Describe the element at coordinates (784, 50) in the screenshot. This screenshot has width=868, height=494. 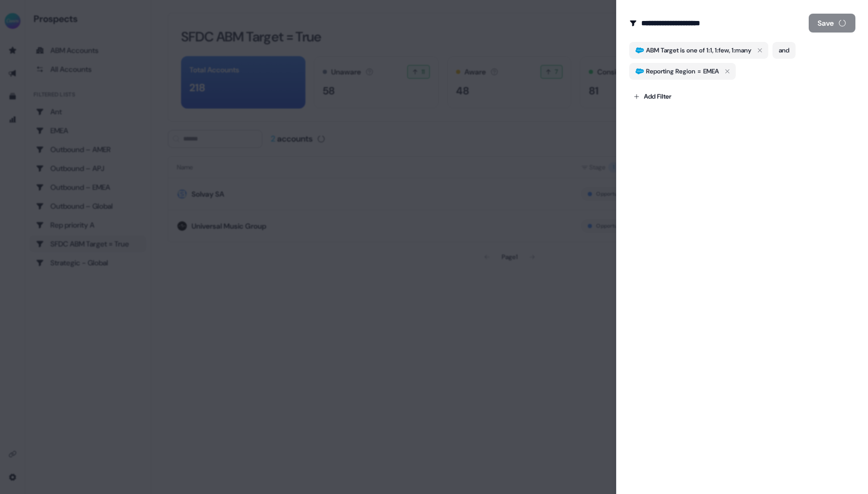
I see `button: and` at that location.